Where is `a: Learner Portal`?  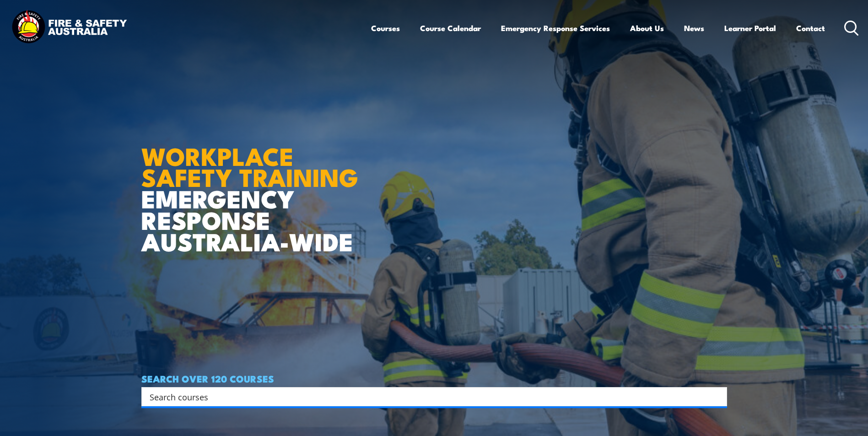
a: Learner Portal is located at coordinates (749, 27).